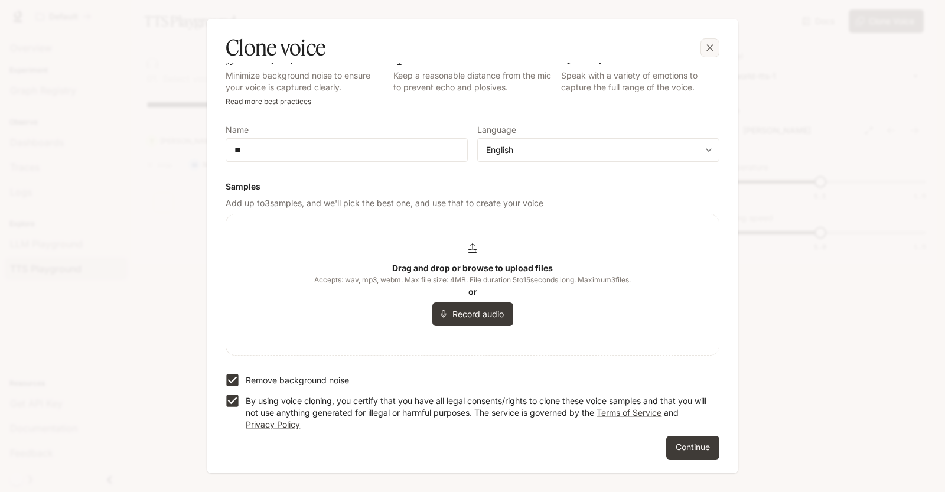  What do you see at coordinates (268, 101) in the screenshot?
I see `a: Read more best practices` at bounding box center [268, 101].